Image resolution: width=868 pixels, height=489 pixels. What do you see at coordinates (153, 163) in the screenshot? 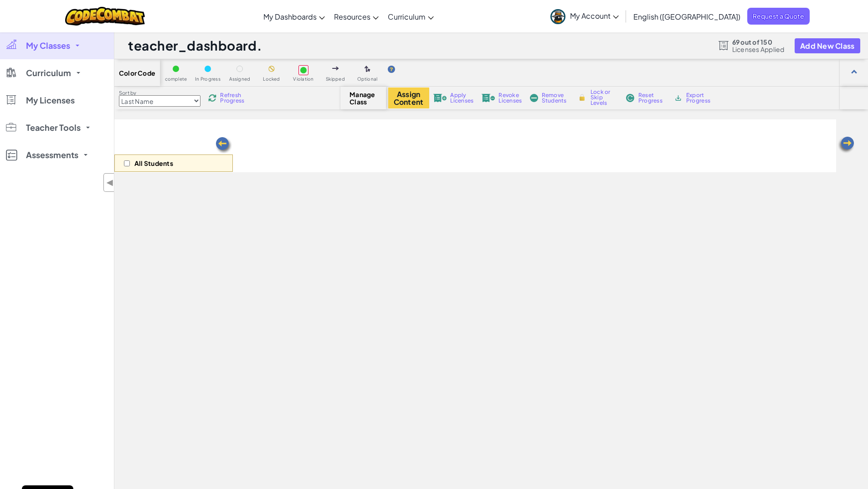
I see `p: All Students` at bounding box center [153, 163].